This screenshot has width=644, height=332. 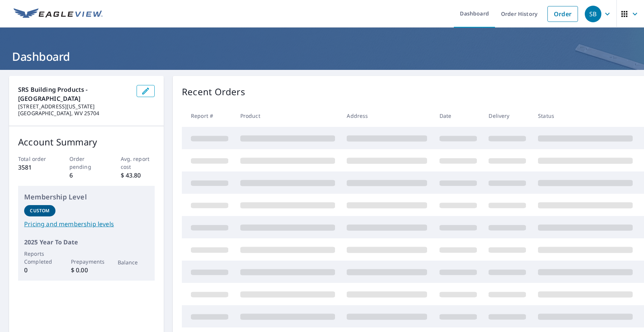 What do you see at coordinates (86, 242) in the screenshot?
I see `p: 2025 Year To Date` at bounding box center [86, 242].